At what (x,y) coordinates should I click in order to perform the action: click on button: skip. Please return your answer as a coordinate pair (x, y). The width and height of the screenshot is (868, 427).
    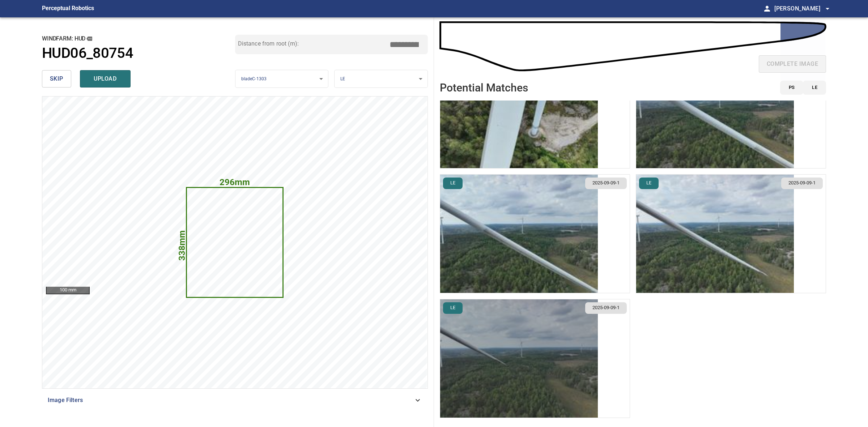
    Looking at the image, I should click on (56, 79).